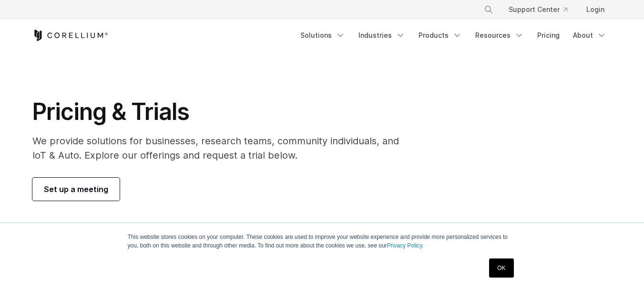 This screenshot has width=644, height=290. I want to click on span: Set up a meeting, so click(76, 189).